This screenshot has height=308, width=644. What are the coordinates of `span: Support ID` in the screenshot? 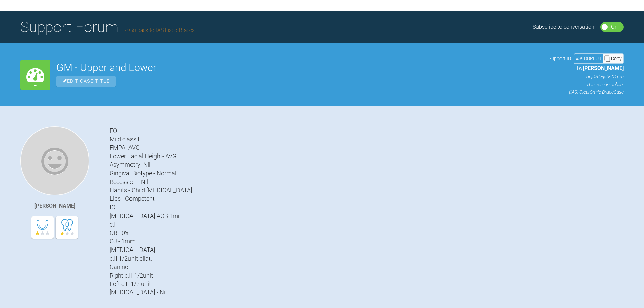 It's located at (559, 58).